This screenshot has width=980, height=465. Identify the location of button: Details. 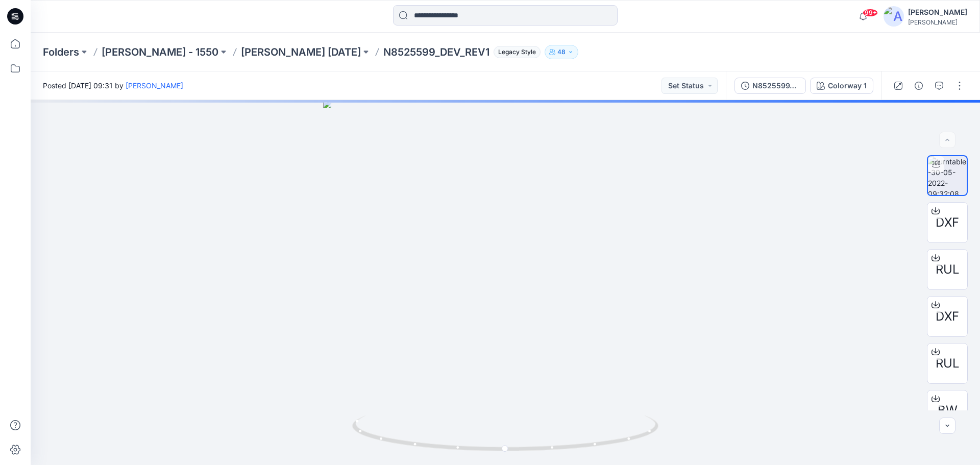
(918, 86).